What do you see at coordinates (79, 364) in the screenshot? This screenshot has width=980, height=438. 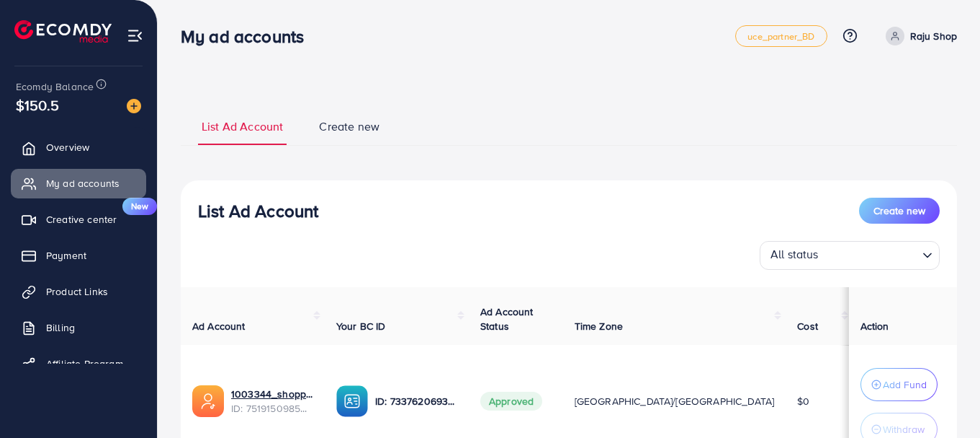 I see `a: Affiliate Program` at bounding box center [79, 364].